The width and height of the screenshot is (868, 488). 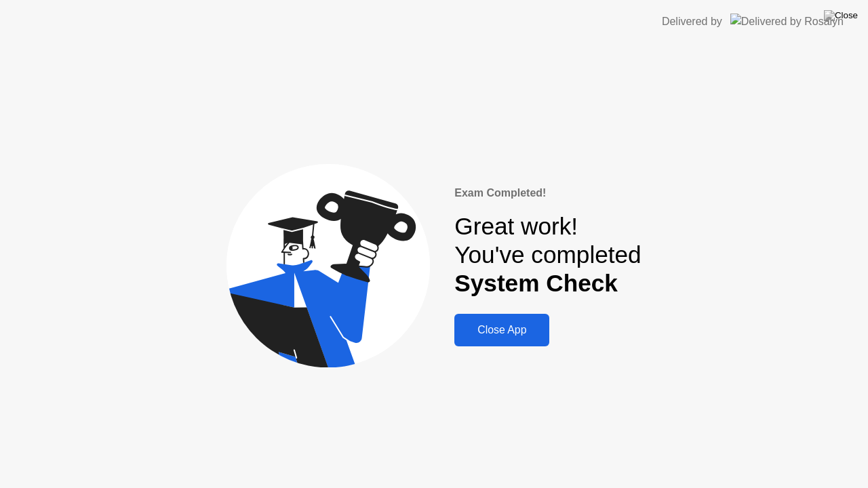 I want to click on div: Close App, so click(x=501, y=330).